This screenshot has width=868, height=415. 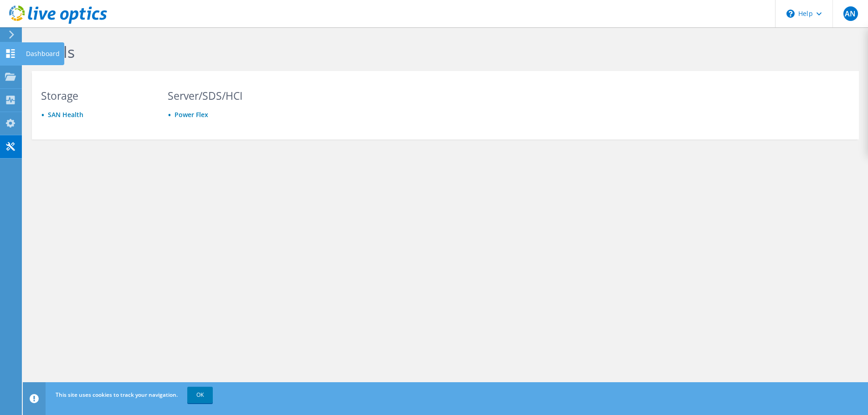 I want to click on h3: Server/SDS/HCI, so click(x=222, y=96).